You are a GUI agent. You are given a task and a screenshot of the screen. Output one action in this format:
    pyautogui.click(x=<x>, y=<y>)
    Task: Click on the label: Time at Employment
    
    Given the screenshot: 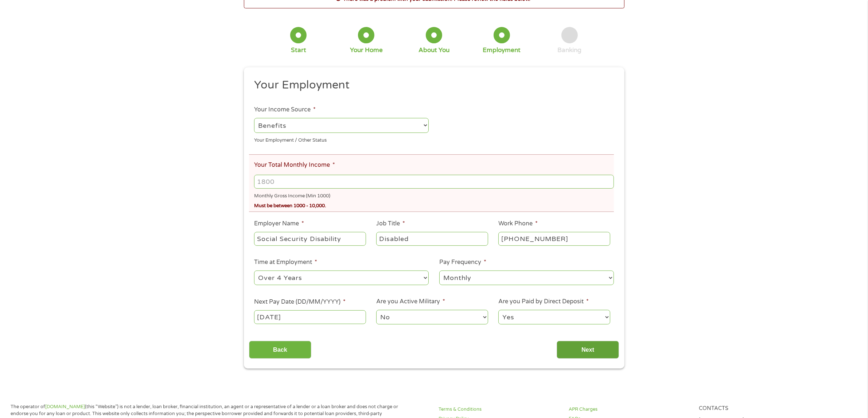 What is the action you would take?
    pyautogui.click(x=285, y=262)
    